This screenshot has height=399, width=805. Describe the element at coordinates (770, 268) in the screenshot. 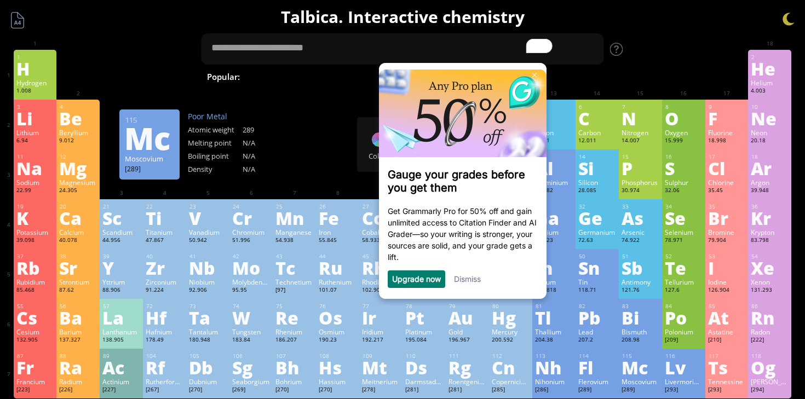

I see `div: Xe` at that location.